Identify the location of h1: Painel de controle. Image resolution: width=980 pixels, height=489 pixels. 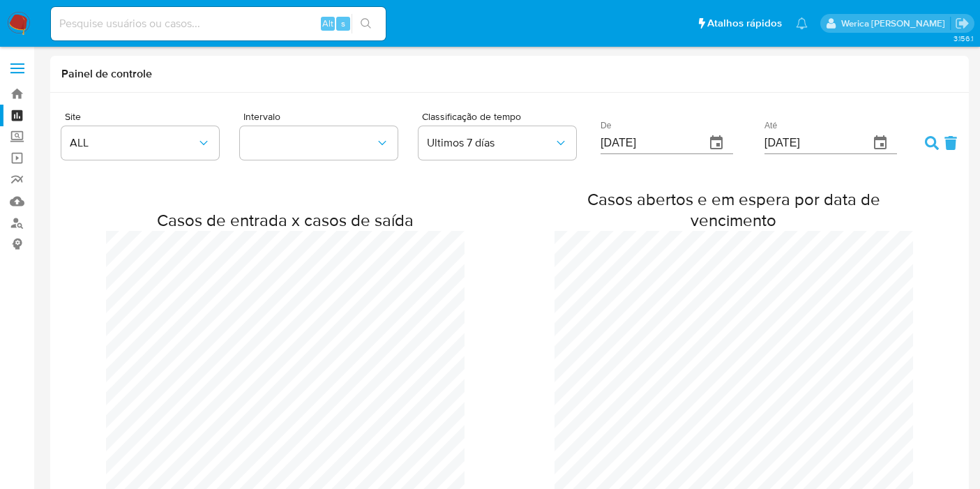
(509, 74).